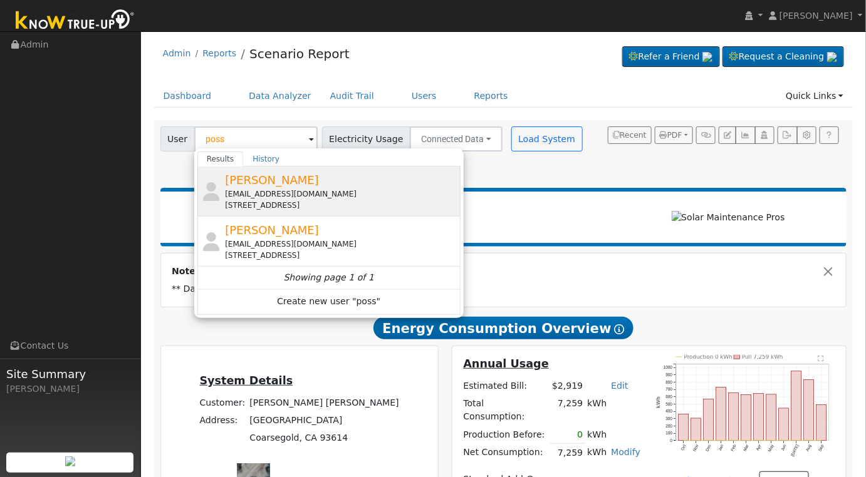 The height and width of the screenshot is (477, 866). Describe the element at coordinates (809, 449) in the screenshot. I see `text: Aug` at that location.